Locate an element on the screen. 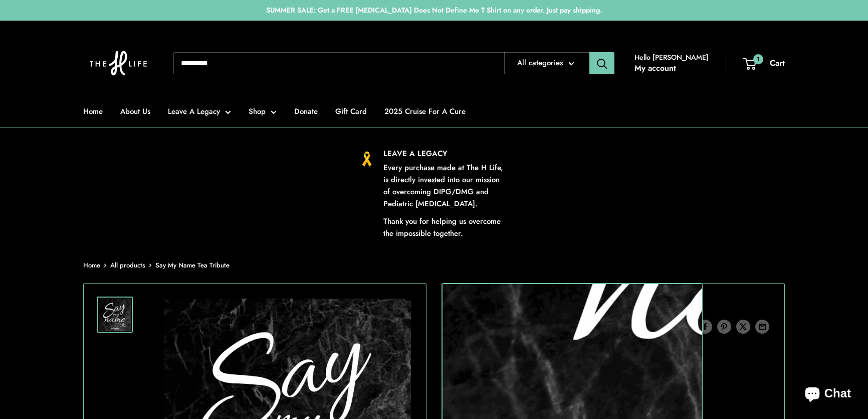 This screenshot has width=868, height=419. inbox-online-store-chat: Shopify online store chat is located at coordinates (828, 394).